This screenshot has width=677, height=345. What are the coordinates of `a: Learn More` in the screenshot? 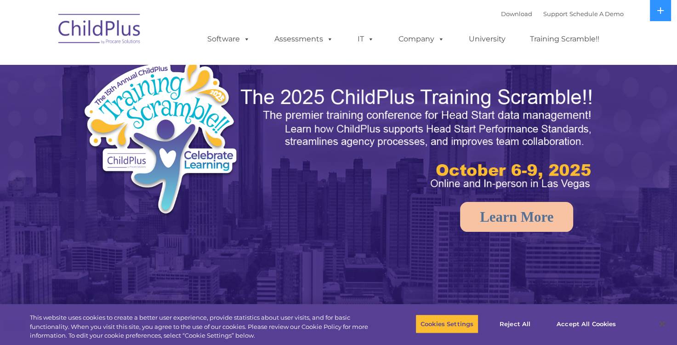 It's located at (516, 216).